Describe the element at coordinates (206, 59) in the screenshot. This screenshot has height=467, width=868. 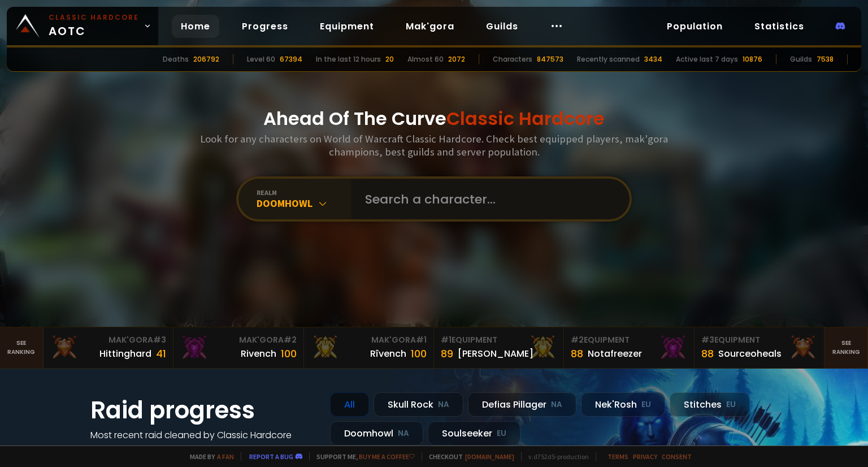
I see `div: 206792` at that location.